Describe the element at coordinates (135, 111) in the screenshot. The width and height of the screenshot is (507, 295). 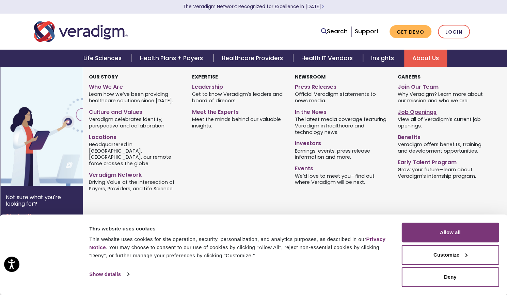
I see `a: Culture and Values` at that location.